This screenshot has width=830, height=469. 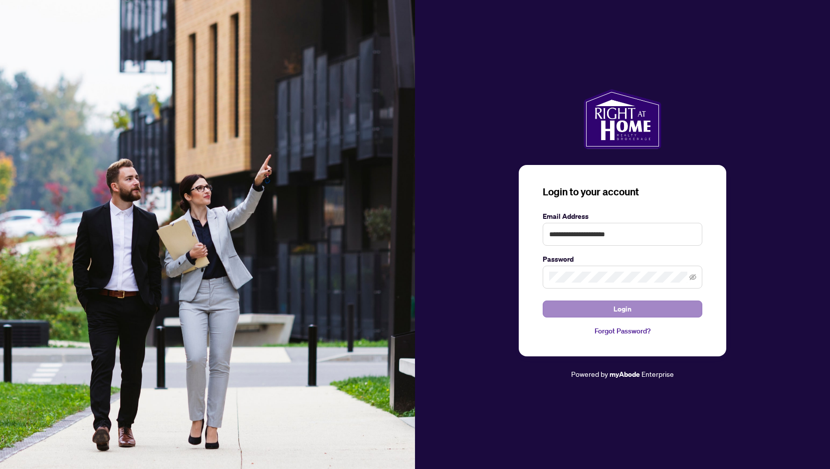 What do you see at coordinates (622, 119) in the screenshot?
I see `img: ma-logo` at bounding box center [622, 119].